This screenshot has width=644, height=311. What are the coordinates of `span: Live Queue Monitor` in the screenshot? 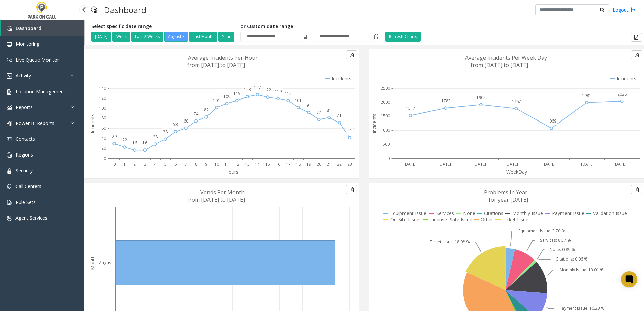 It's located at (37, 60).